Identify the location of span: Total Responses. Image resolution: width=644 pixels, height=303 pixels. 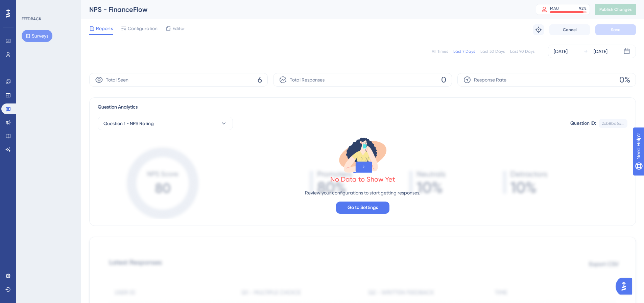
(307, 80).